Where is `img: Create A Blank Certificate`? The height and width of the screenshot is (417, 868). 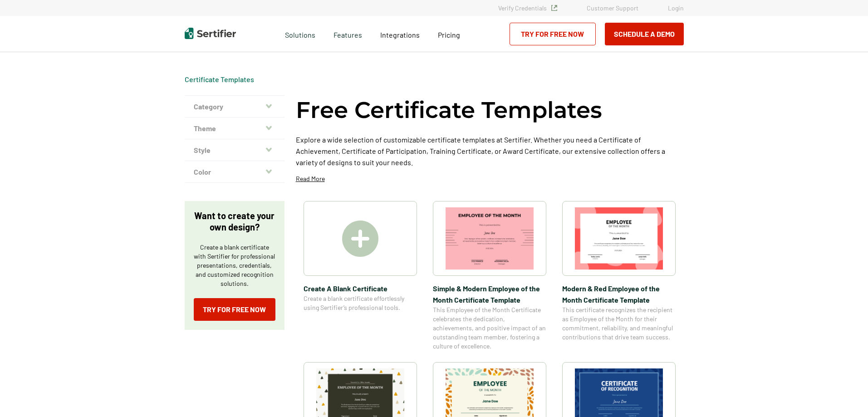
img: Create A Blank Certificate is located at coordinates (360, 238).